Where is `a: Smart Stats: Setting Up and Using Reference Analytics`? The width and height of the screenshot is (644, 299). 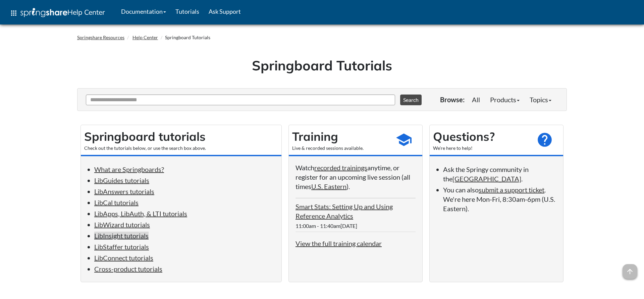
a: Smart Stats: Setting Up and Using Reference Analytics is located at coordinates (344, 211).